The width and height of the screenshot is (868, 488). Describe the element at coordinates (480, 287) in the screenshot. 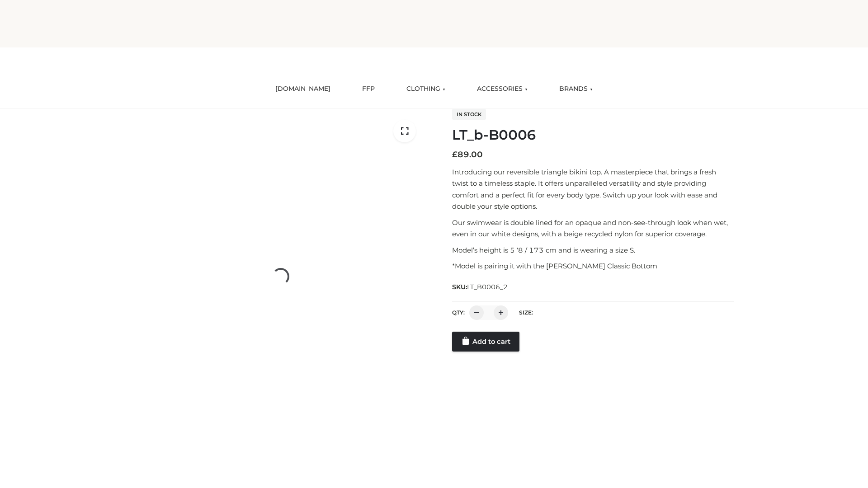

I see `span: SKU:` at that location.